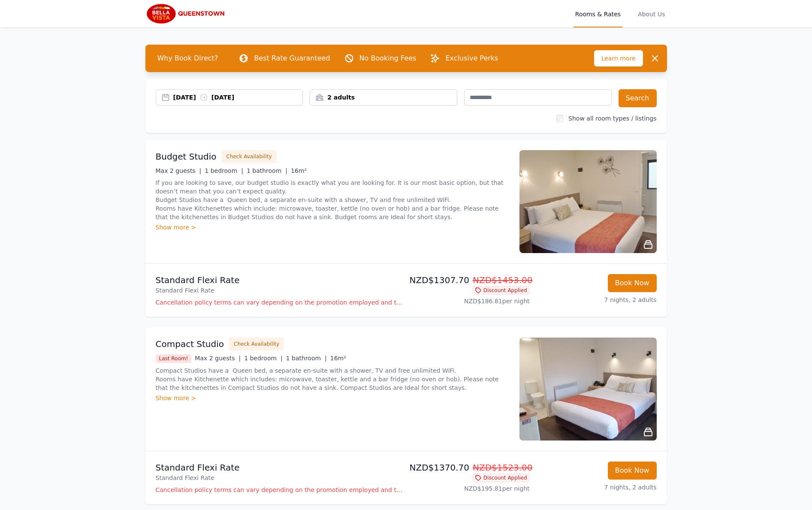 This screenshot has height=510, width=812. I want to click on p: Best Rate Guaranteed, so click(292, 58).